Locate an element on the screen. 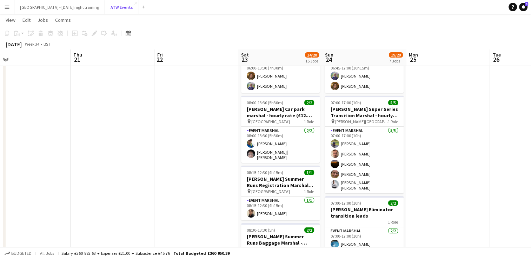  span: Week 34 is located at coordinates (32, 44).